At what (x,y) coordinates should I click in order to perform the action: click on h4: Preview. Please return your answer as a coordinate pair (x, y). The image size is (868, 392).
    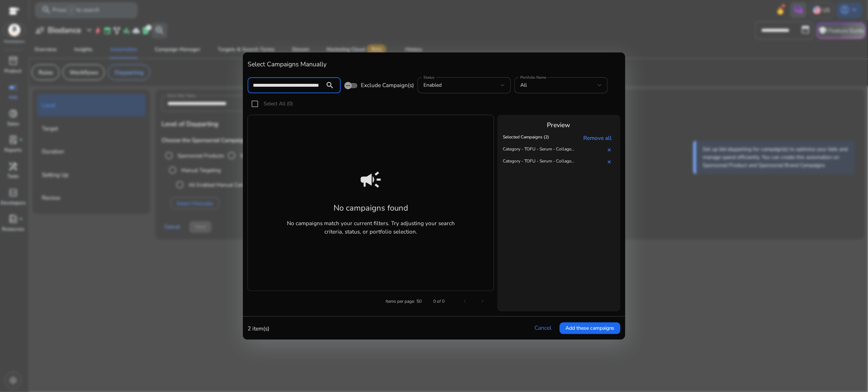
    Looking at the image, I should click on (559, 125).